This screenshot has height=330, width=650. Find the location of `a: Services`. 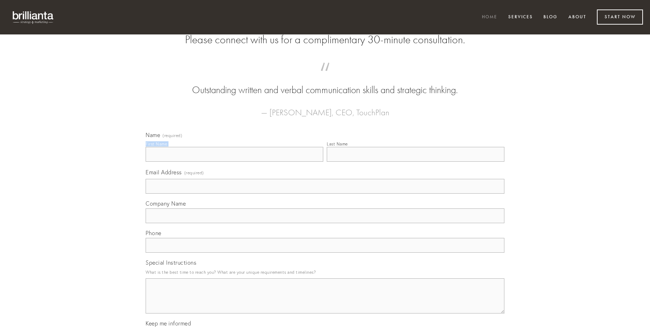

a: Services is located at coordinates (520, 17).